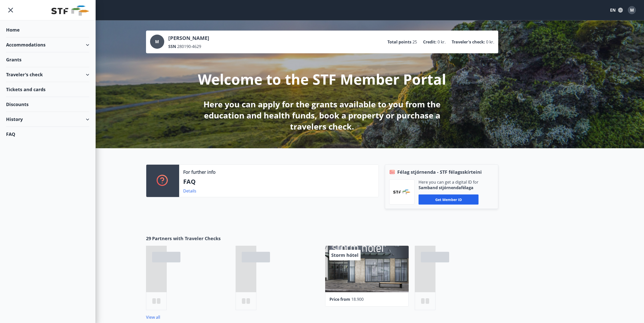  Describe the element at coordinates (189, 47) in the screenshot. I see `span: 280190-4629` at that location.